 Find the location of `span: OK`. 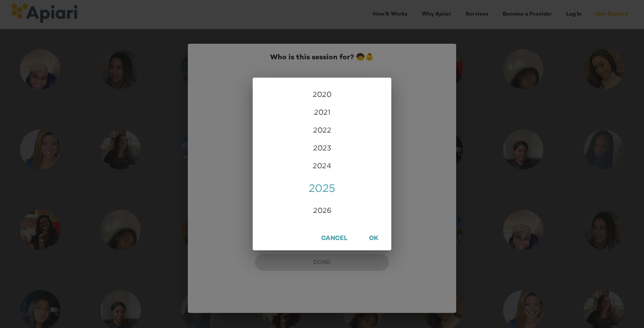

span: OK is located at coordinates (373, 239).